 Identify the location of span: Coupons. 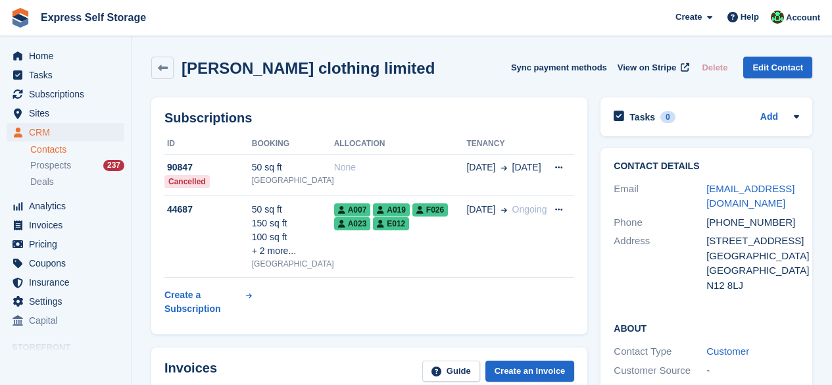
(68, 263).